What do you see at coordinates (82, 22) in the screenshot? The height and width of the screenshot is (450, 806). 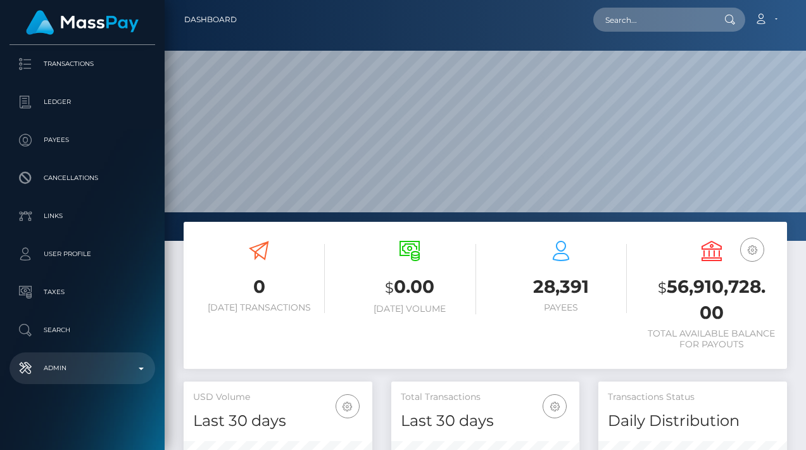 I see `img: MassPay Logo` at bounding box center [82, 22].